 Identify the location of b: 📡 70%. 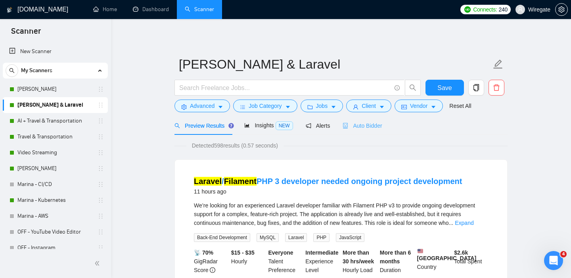
(203, 253).